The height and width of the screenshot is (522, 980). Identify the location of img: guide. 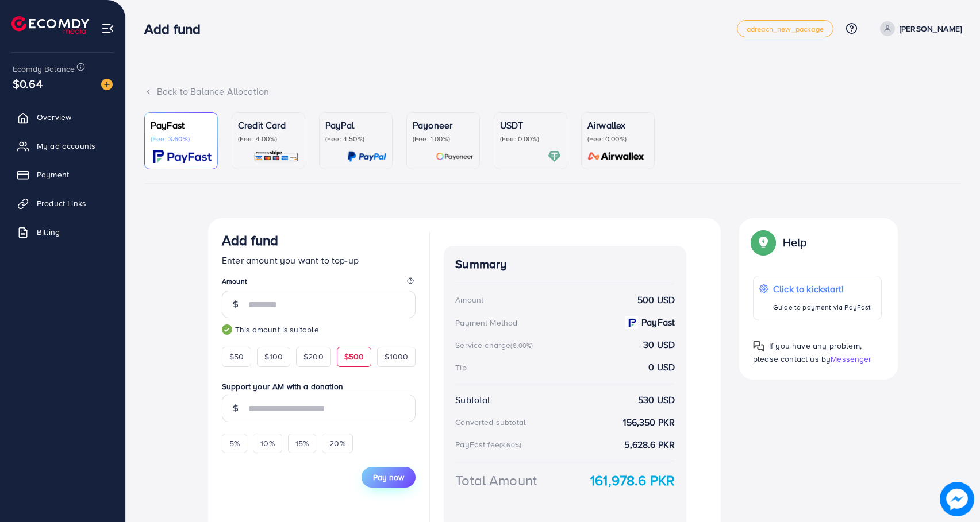
(227, 330).